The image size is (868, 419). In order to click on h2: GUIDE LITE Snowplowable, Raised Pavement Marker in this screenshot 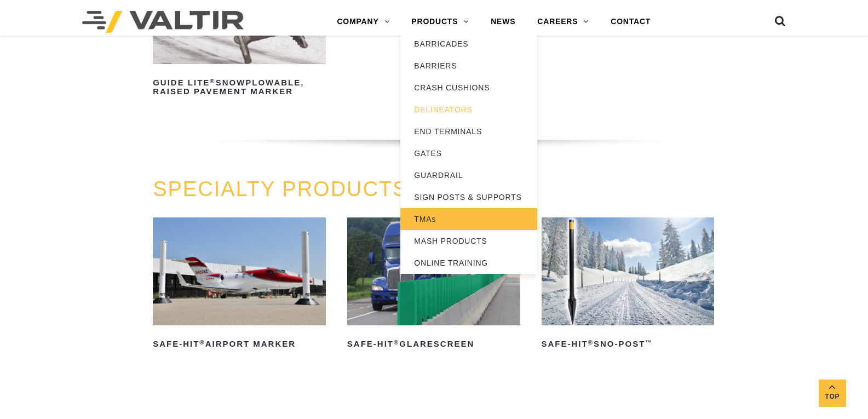, I will do `click(240, 87)`.